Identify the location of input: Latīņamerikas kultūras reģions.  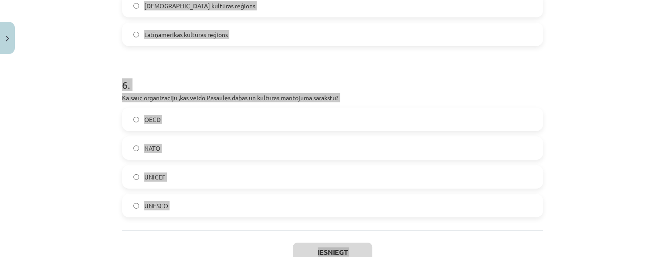
(136, 34).